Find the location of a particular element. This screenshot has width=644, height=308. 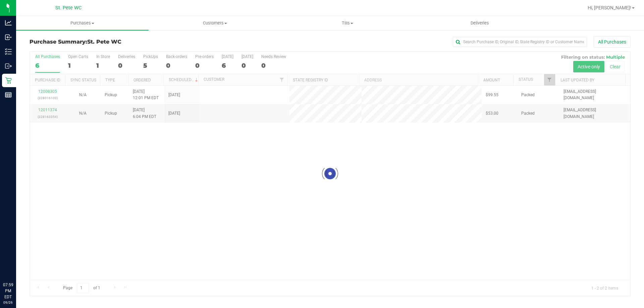

inline-svg: Outbound is located at coordinates (8, 66).